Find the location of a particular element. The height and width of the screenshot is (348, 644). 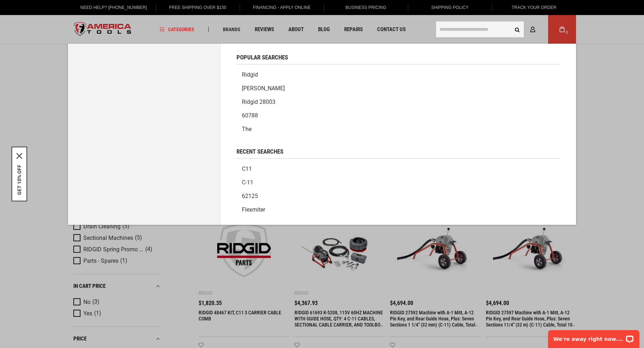

a: Categories is located at coordinates (177, 29).